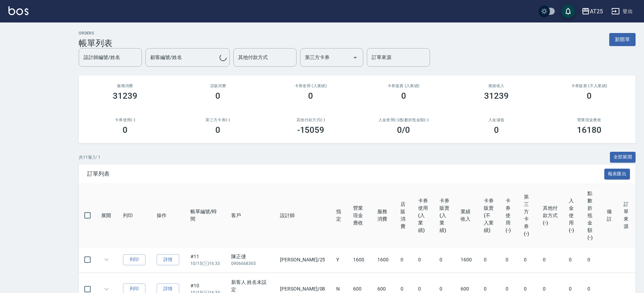 The width and height of the screenshot is (644, 293). What do you see at coordinates (403, 85) in the screenshot?
I see `h2: 卡券販賣 (入業績)` at bounding box center [403, 85].